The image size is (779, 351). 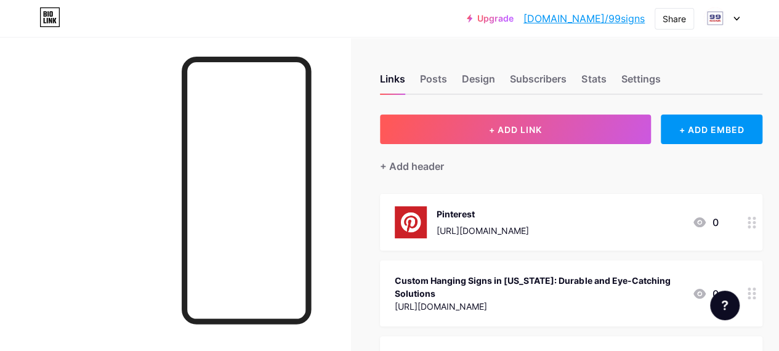 I want to click on img: Greg Tkacz, so click(x=715, y=18).